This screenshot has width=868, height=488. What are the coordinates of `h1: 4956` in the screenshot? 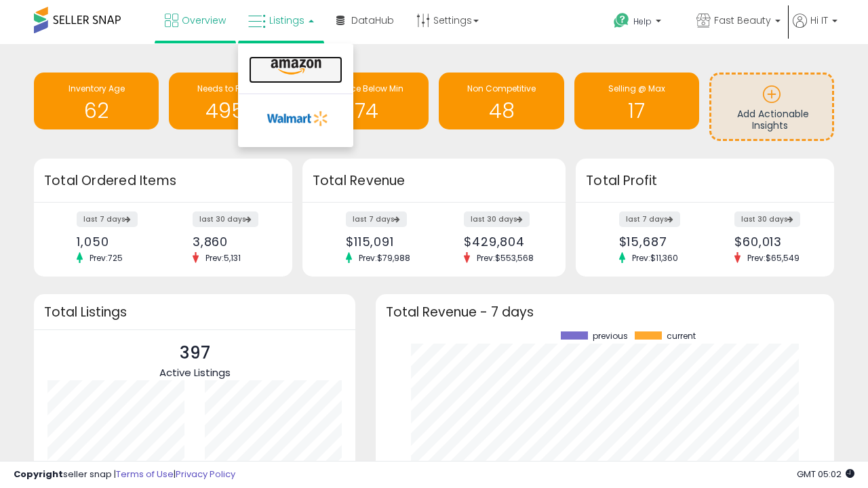 It's located at (231, 111).